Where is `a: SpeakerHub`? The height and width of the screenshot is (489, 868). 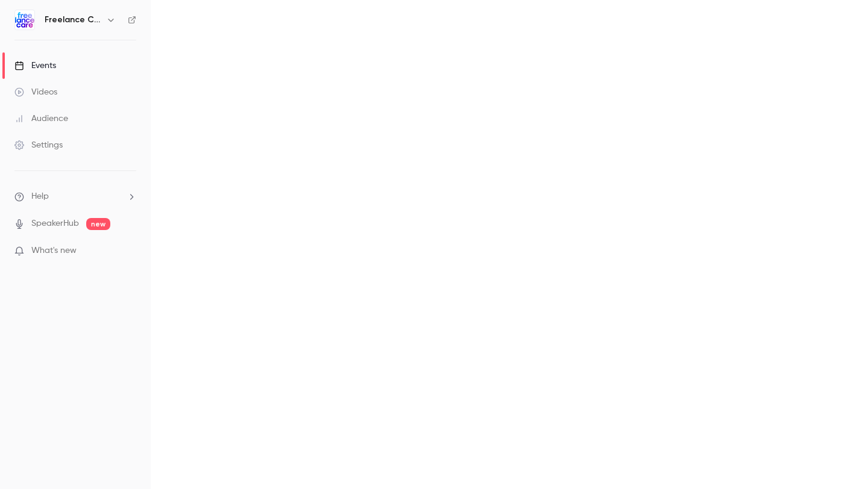
a: SpeakerHub is located at coordinates (55, 223).